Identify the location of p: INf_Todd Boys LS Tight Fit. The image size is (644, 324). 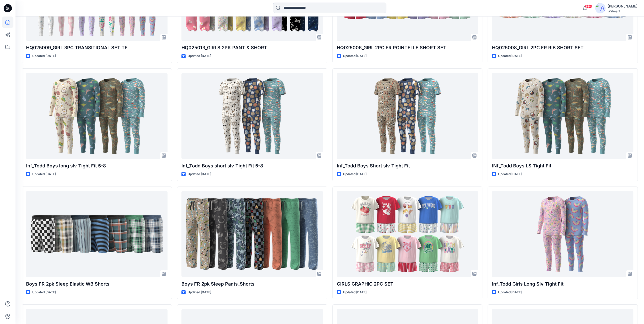
(563, 166).